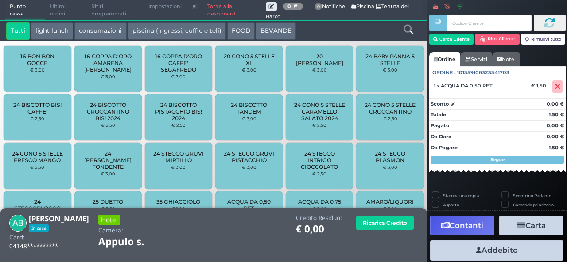 Image resolution: width=567 pixels, height=262 pixels. What do you see at coordinates (52, 31) in the screenshot?
I see `button: light lunch` at bounding box center [52, 31].